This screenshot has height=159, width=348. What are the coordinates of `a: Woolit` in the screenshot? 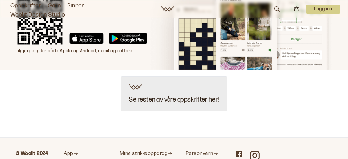 It's located at (168, 9).